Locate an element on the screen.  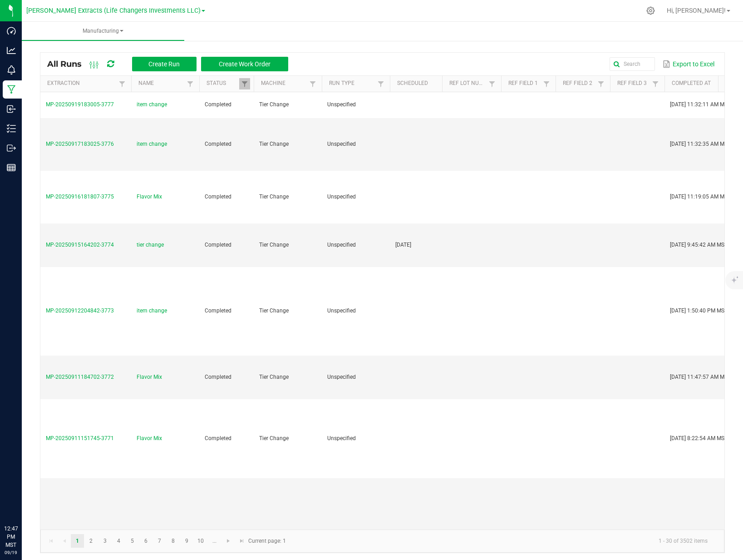
a: MachineSortable is located at coordinates (284, 84).